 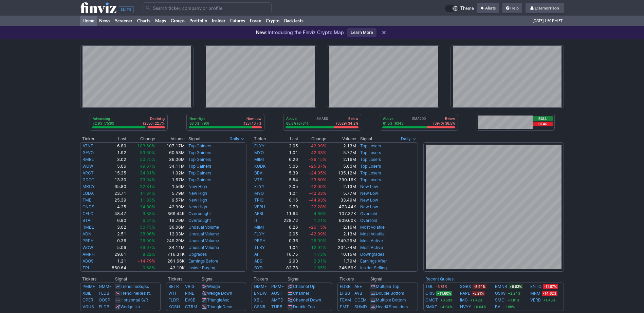 What do you see at coordinates (135, 286) in the screenshot?
I see `a: TrendlineSupp.` at bounding box center [135, 286].